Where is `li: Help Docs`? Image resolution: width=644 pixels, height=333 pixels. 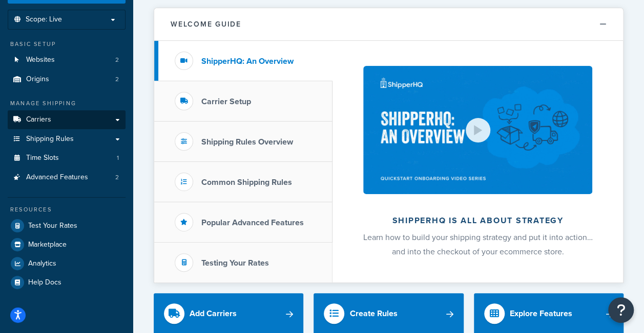
li: Help Docs is located at coordinates (67, 282).